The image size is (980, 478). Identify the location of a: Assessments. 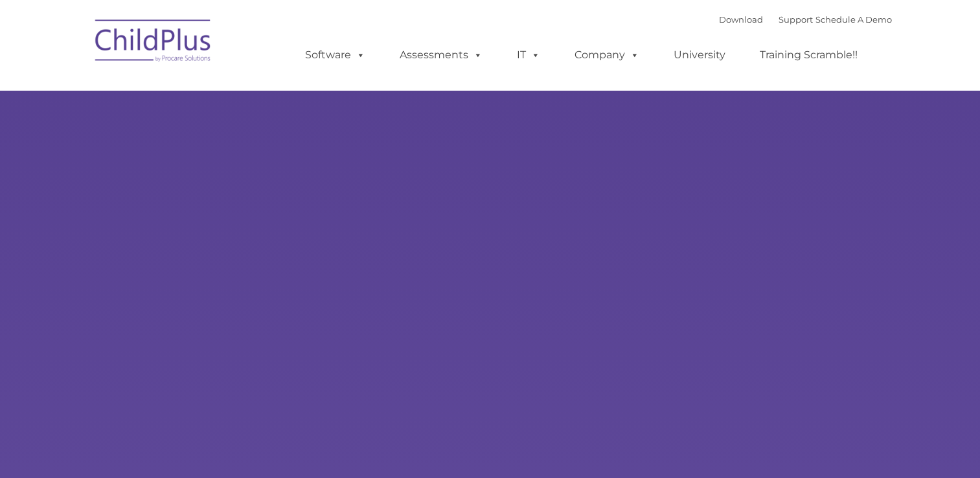
(441, 55).